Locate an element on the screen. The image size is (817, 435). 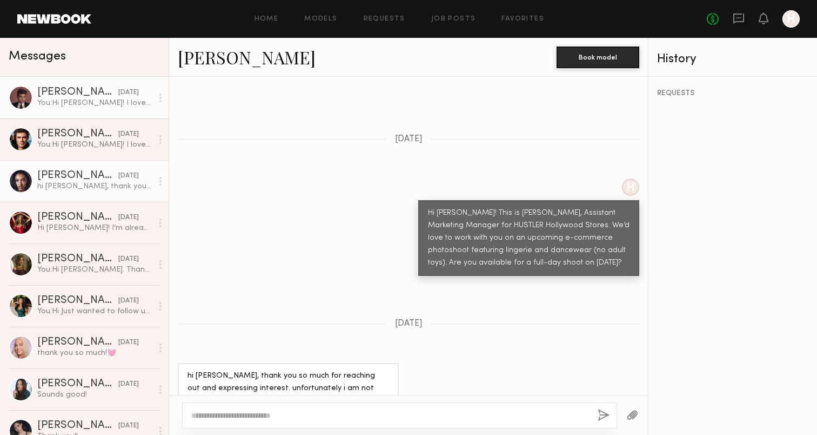
button: Book model is located at coordinates (598, 57).